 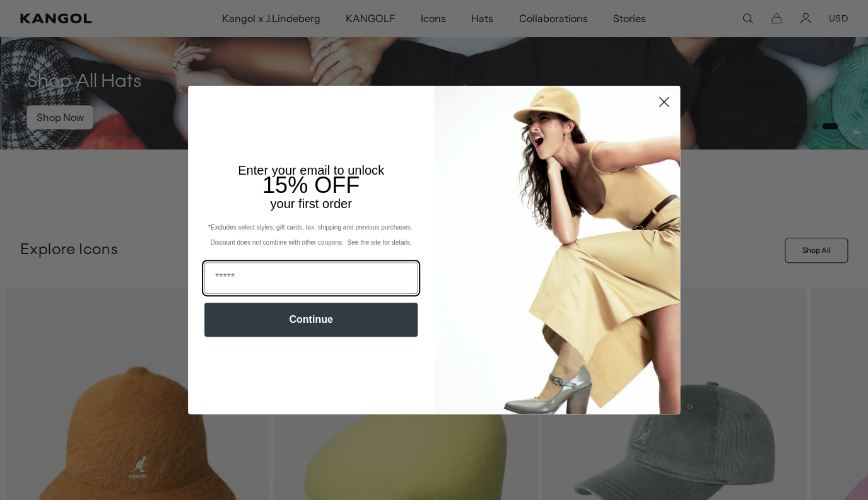 I want to click on span: *Excludes select styles, gift cards, tax, shipping and previous purchases. Discount does not comb..., so click(x=311, y=234).